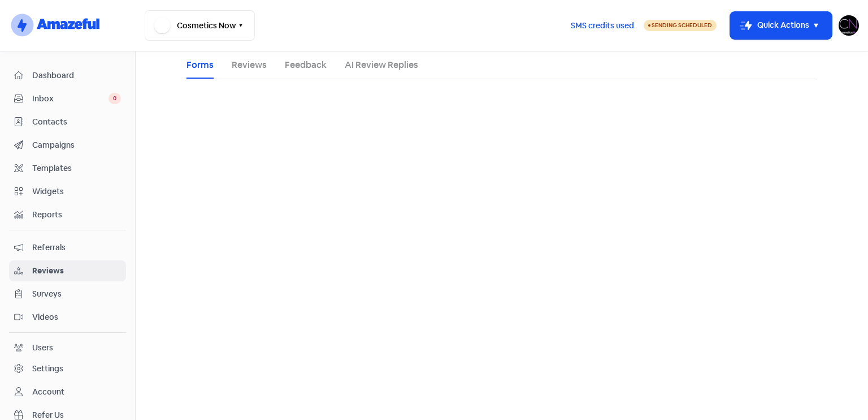 This screenshot has width=868, height=420. What do you see at coordinates (43, 348) in the screenshot?
I see `div: Users` at bounding box center [43, 348].